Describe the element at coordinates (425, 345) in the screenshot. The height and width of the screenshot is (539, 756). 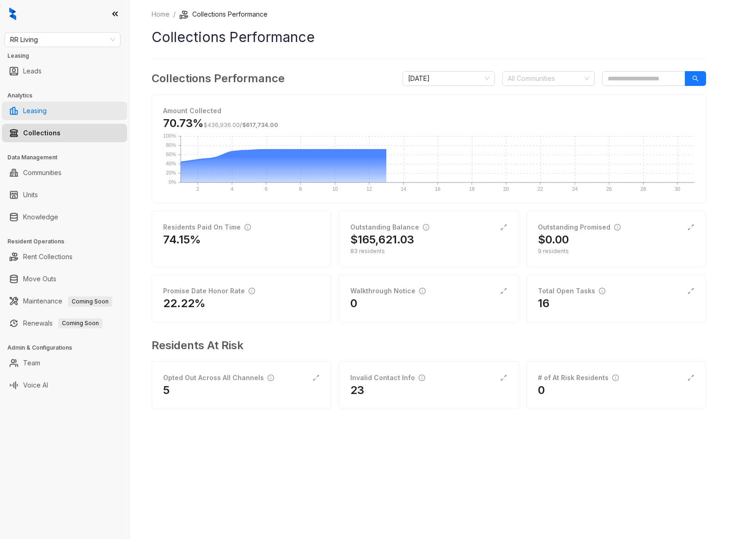
I see `h3: Residents At Risk` at that location.